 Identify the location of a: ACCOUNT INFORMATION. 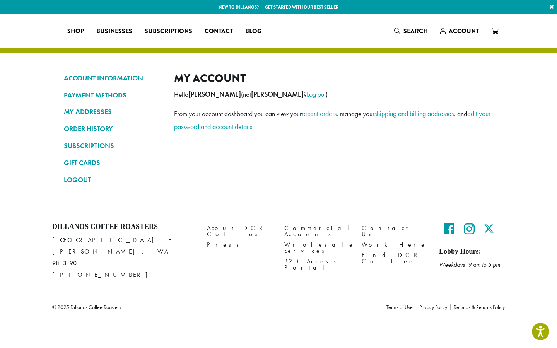
(113, 78).